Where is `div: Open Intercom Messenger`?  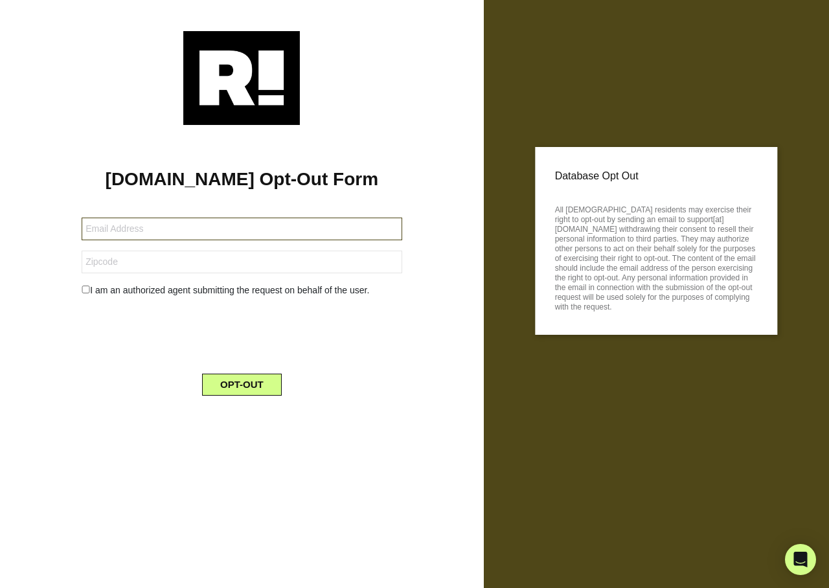
div: Open Intercom Messenger is located at coordinates (800, 559).